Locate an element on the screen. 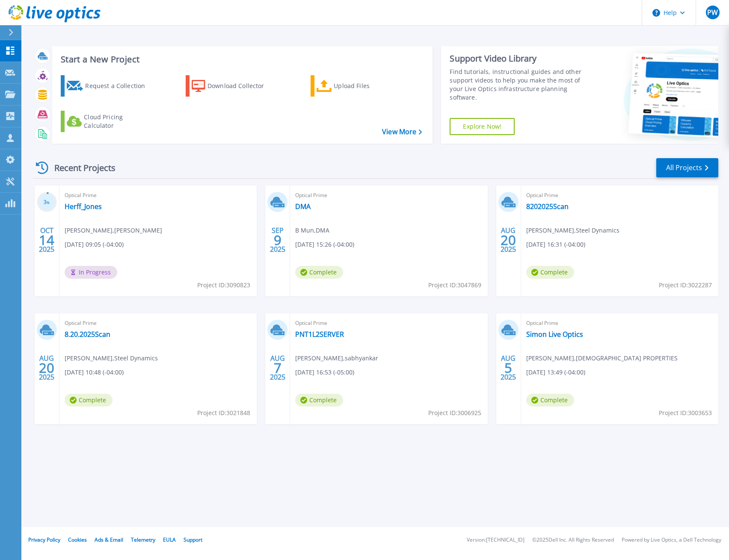  a: Privacy Policy is located at coordinates (44, 539).